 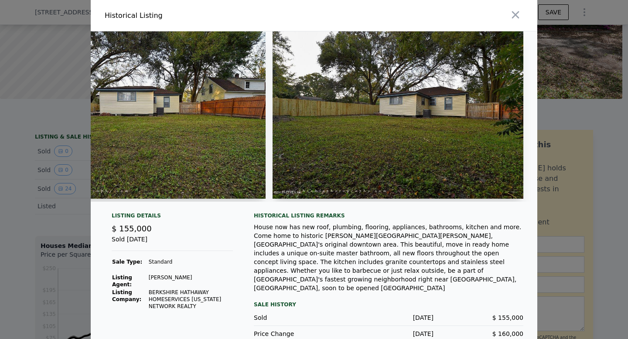 What do you see at coordinates (122, 281) in the screenshot?
I see `strong: Listing Agent:` at bounding box center [122, 281].